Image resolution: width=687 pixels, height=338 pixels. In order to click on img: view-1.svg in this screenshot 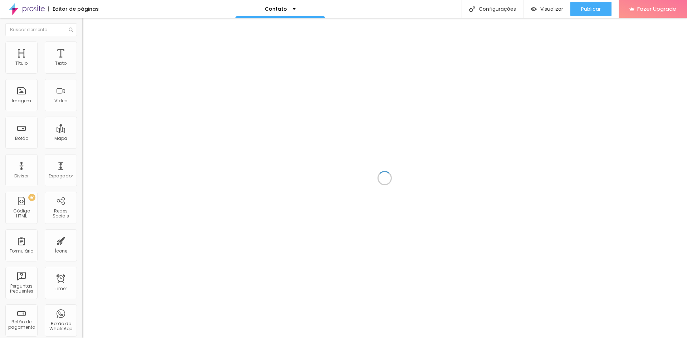, I will do `click(534, 9)`.